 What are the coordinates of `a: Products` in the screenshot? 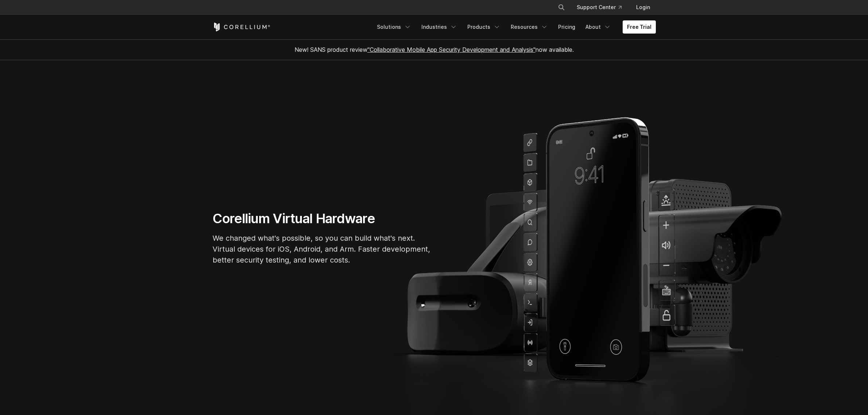 It's located at (484, 27).